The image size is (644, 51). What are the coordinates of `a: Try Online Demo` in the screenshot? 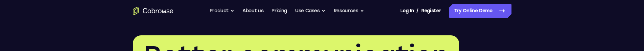 It's located at (480, 11).